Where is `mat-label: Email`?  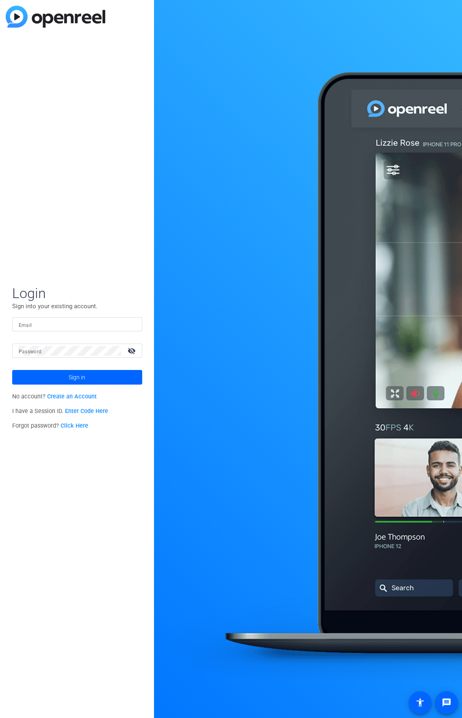
mat-label: Email is located at coordinates (25, 325).